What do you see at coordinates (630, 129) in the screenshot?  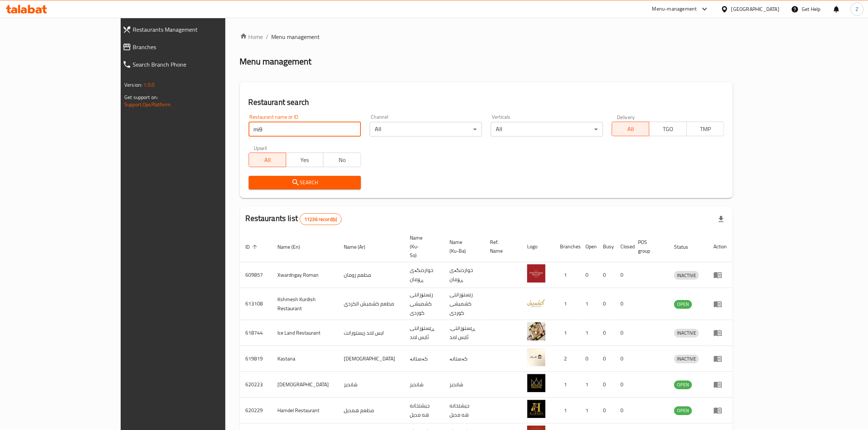 I see `span: All` at bounding box center [630, 129].